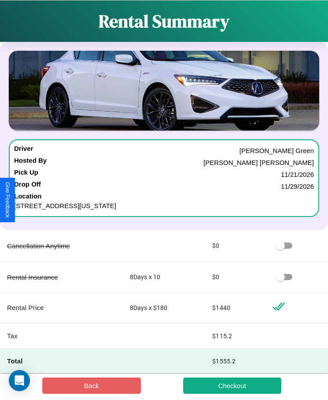  Describe the element at coordinates (233, 385) in the screenshot. I see `button: Checkout` at that location.